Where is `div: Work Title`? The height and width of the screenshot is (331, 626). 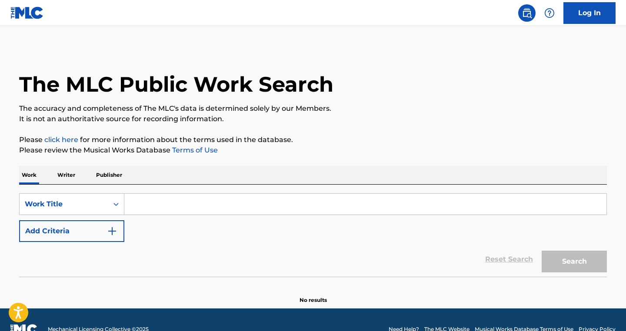
div: Work Title is located at coordinates (64, 204).